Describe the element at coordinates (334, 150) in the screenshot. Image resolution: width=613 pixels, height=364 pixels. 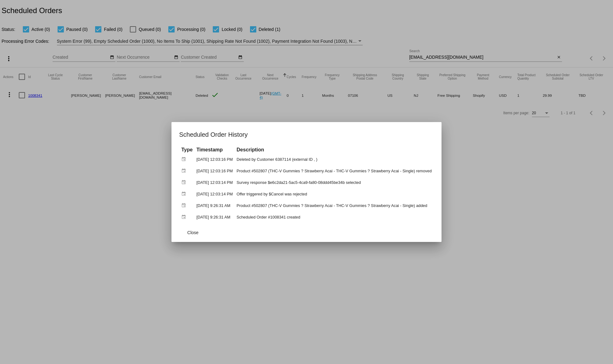
I see `th: Description` at that location.